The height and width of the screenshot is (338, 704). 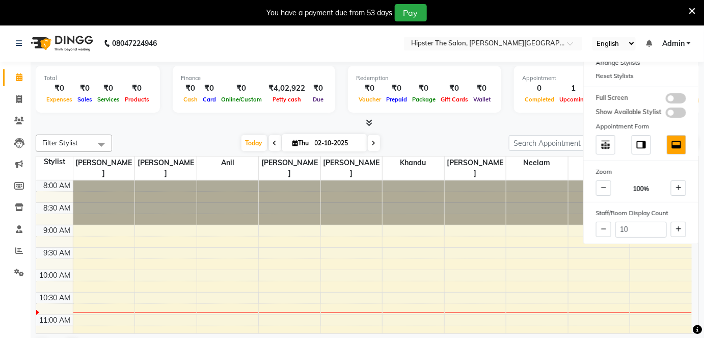 I want to click on img: table_move_above.svg, so click(x=605, y=145).